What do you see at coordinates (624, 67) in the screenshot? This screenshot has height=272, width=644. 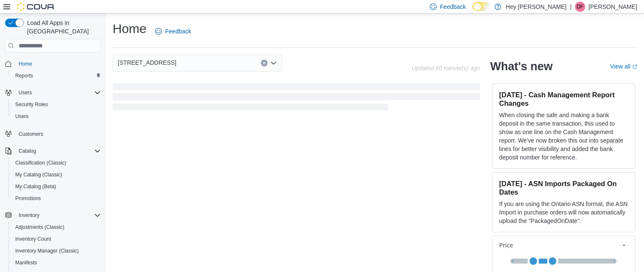 I see `a: View allExternal link` at bounding box center [624, 67].